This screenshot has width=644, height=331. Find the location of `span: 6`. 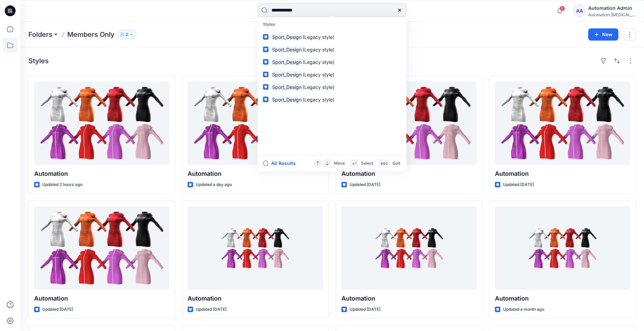

span: 6 is located at coordinates (562, 8).